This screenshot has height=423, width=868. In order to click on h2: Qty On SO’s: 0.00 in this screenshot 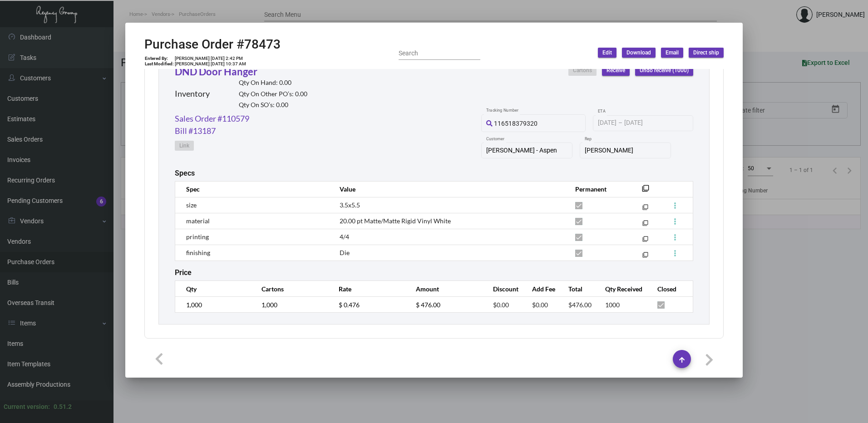, I will do `click(273, 105)`.